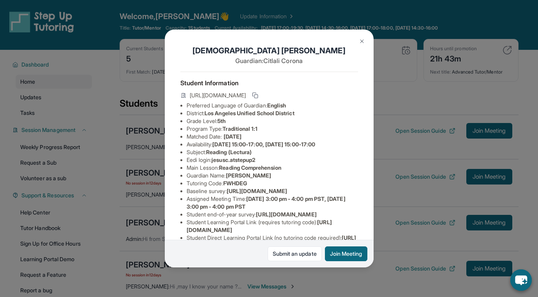 The height and width of the screenshot is (297, 538). What do you see at coordinates (346, 254) in the screenshot?
I see `button: Join Meeting` at bounding box center [346, 254].